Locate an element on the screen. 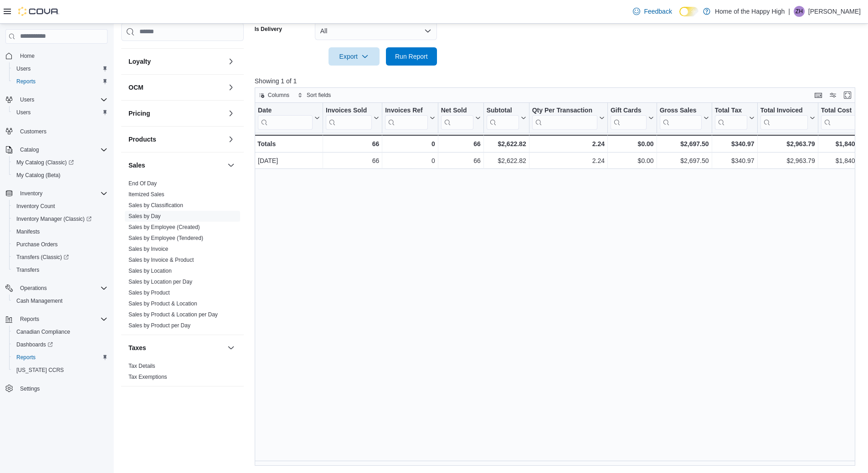  button: OCM is located at coordinates (231, 87).